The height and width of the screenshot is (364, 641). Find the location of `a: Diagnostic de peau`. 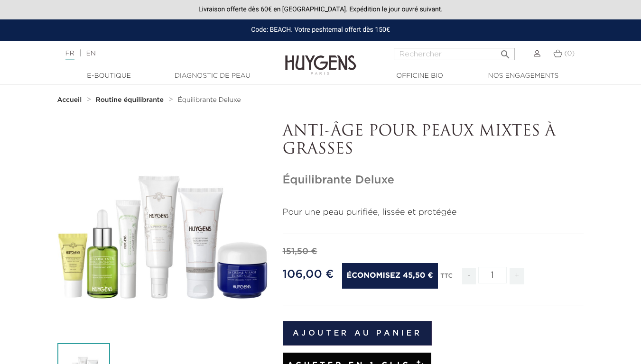

a: Diagnostic de peau is located at coordinates (212, 76).